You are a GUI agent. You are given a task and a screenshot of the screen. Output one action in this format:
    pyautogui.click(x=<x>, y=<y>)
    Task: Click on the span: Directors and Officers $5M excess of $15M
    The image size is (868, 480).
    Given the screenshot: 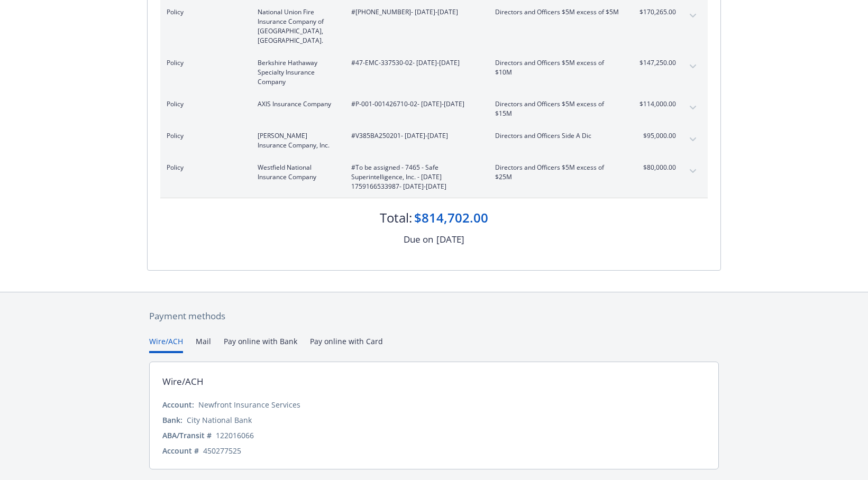 What is the action you would take?
    pyautogui.click(x=558, y=109)
    